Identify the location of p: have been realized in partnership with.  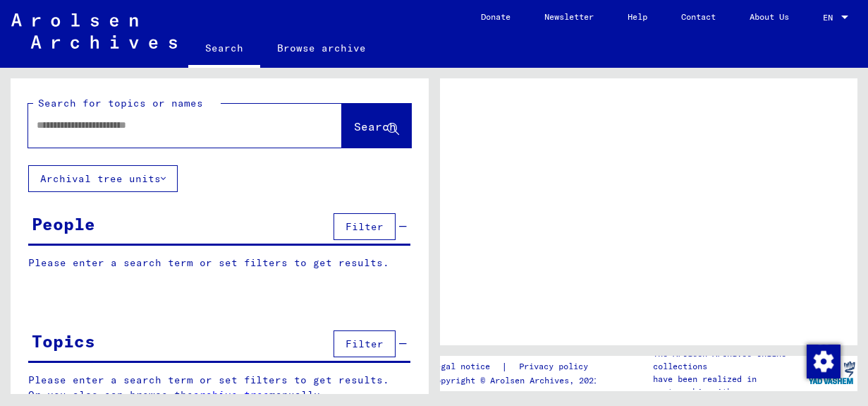
(729, 385).